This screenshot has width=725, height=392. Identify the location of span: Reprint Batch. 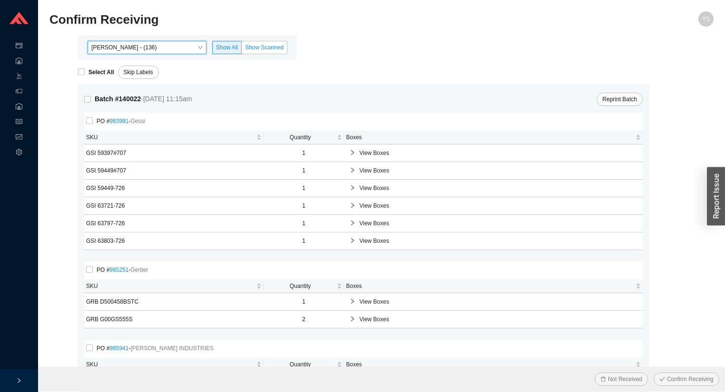
(619, 99).